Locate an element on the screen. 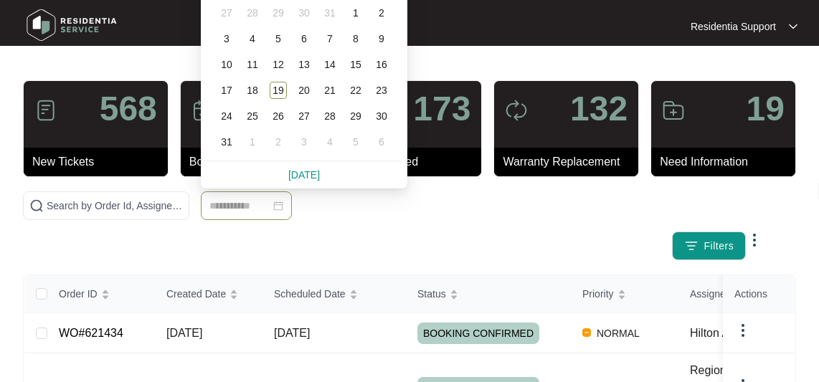 This screenshot has width=819, height=382. div: 9 is located at coordinates (382, 39).